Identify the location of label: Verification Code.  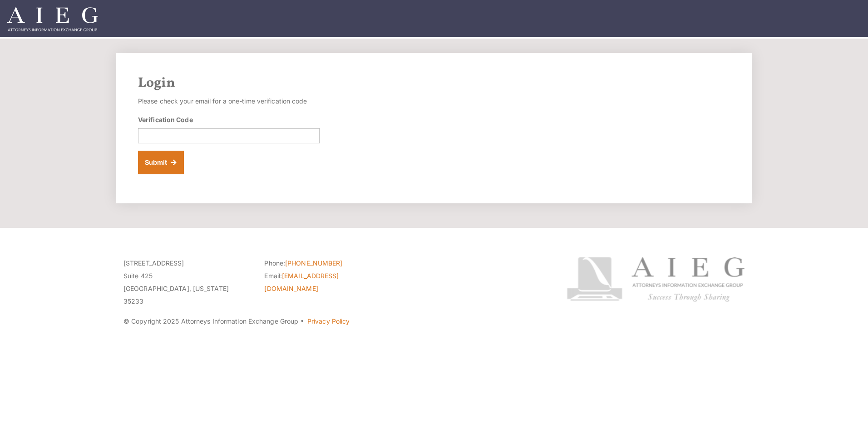
(165, 119).